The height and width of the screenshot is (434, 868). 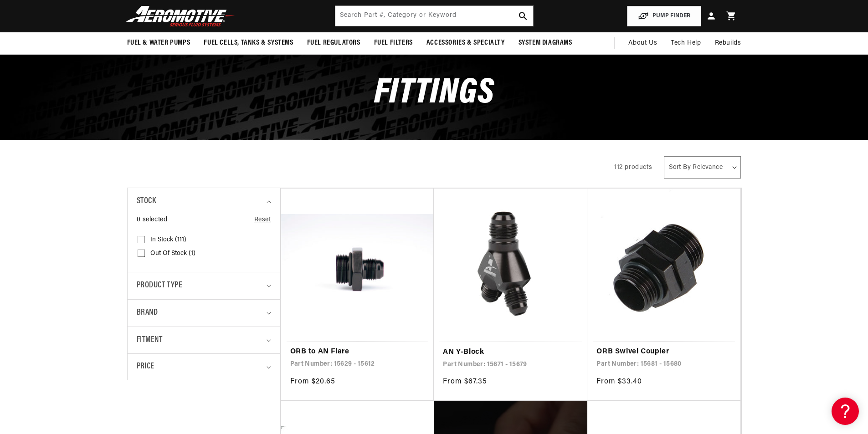 What do you see at coordinates (685, 43) in the screenshot?
I see `span: Tech Help` at bounding box center [685, 43].